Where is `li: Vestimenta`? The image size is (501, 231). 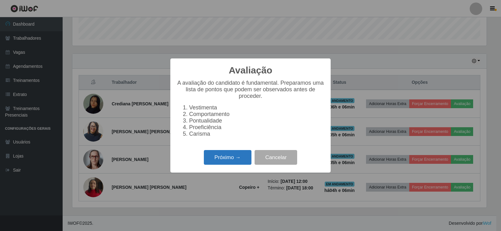 li: Vestimenta is located at coordinates (257, 108).